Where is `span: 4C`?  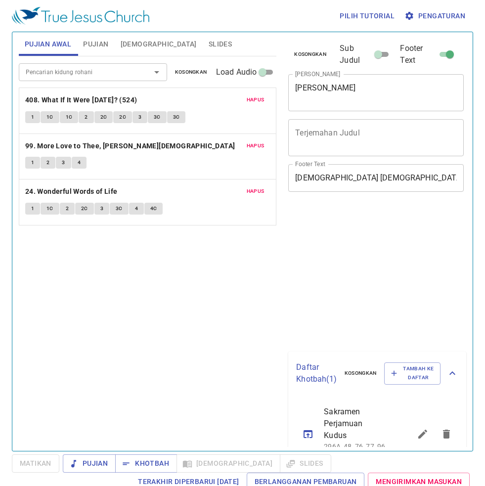
span: 4C is located at coordinates (154, 209).